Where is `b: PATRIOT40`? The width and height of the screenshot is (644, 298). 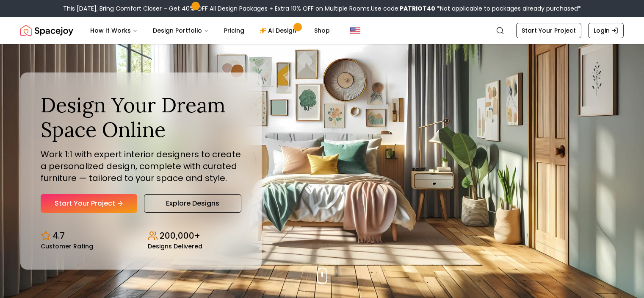
b: PATRIOT40 is located at coordinates (417, 9).